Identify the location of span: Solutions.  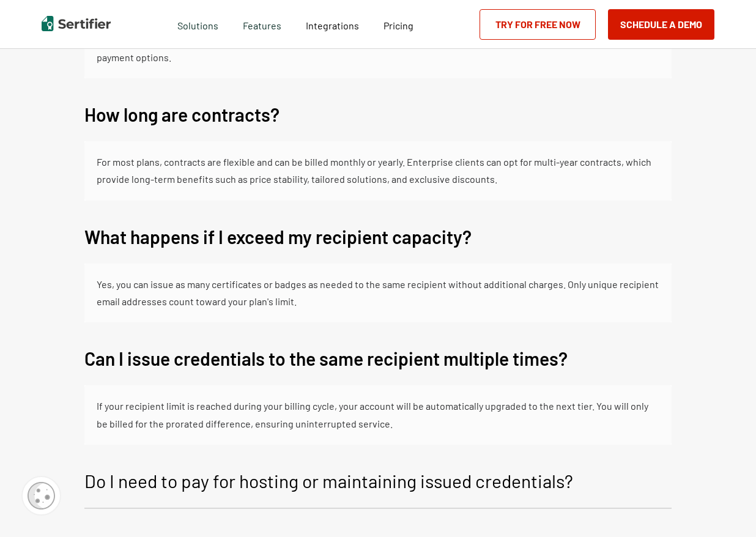
(197, 24).